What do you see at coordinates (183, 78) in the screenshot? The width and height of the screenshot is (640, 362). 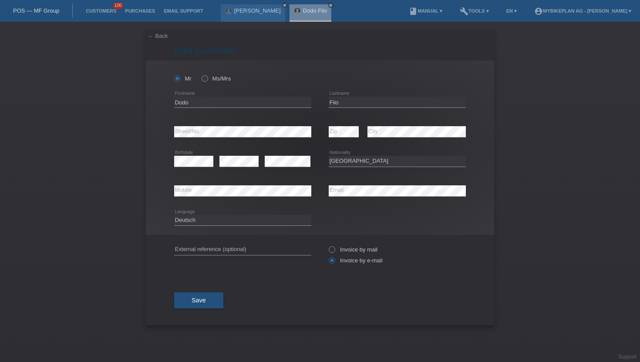 I see `label: Mr` at bounding box center [183, 78].